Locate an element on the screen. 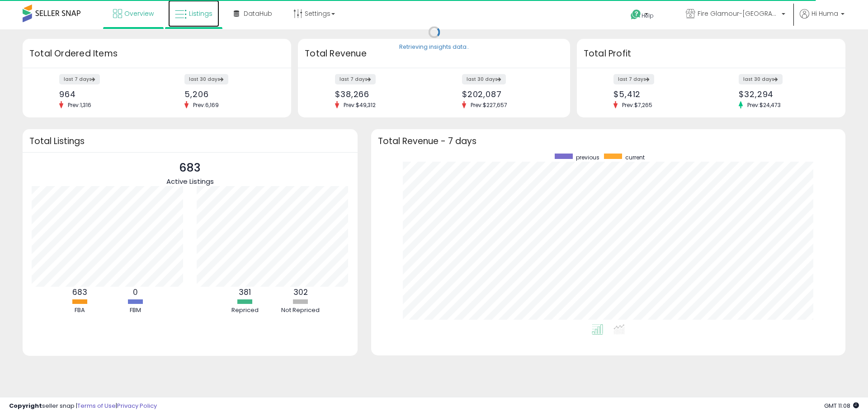  span: Prev: $24,473 is located at coordinates (764, 105).